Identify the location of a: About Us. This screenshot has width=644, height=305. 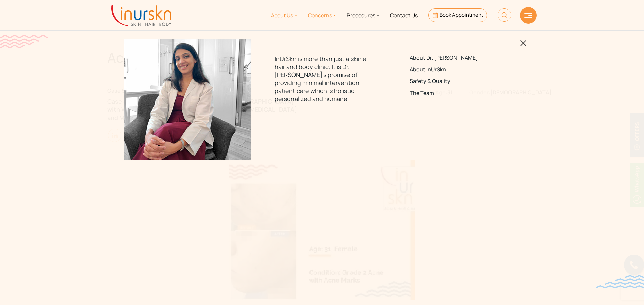
(284, 15).